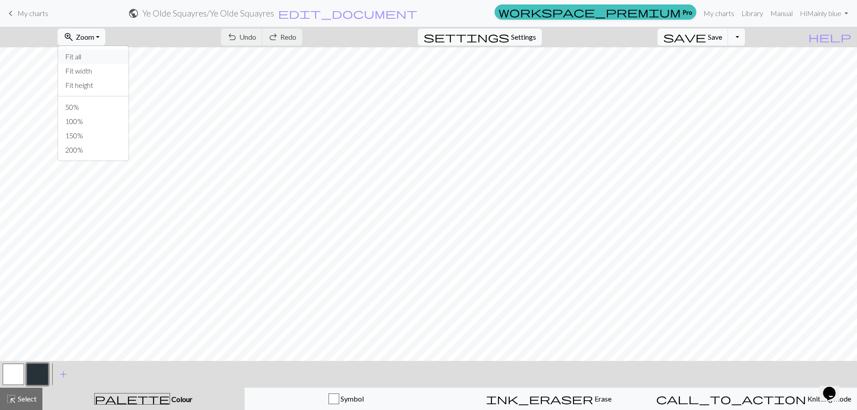 Image resolution: width=857 pixels, height=410 pixels. Describe the element at coordinates (346, 399) in the screenshot. I see `button: Symbol` at that location.